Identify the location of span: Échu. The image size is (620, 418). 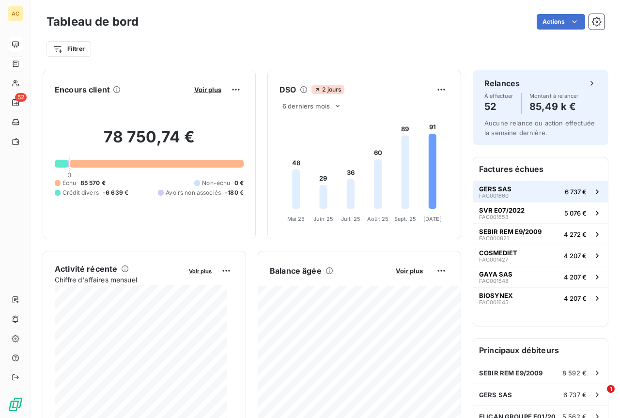
(69, 183).